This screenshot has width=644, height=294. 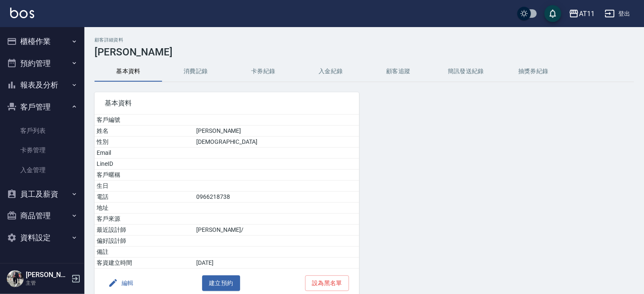 I want to click on td: LineID, so click(x=144, y=164).